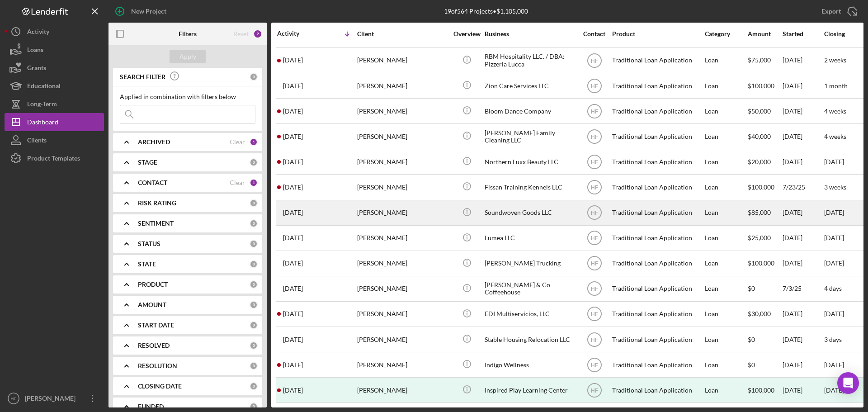  What do you see at coordinates (54, 104) in the screenshot?
I see `a: Long-Term` at bounding box center [54, 104].